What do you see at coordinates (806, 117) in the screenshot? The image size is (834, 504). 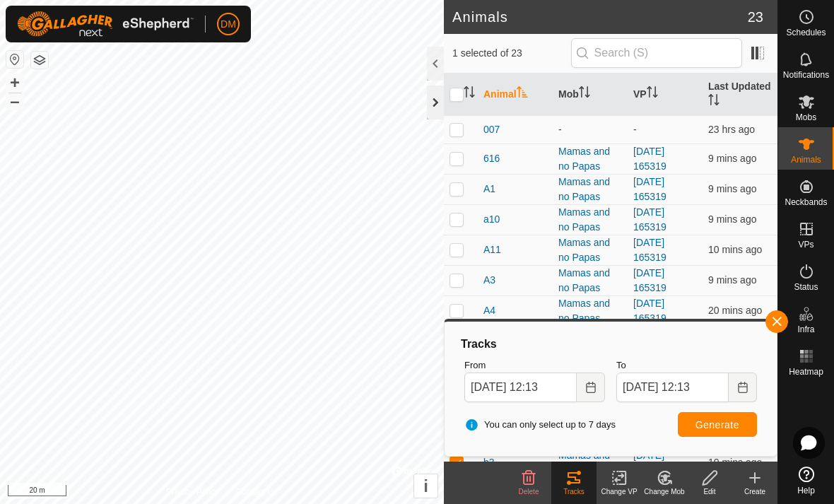 I see `span: Mobs` at bounding box center [806, 117].